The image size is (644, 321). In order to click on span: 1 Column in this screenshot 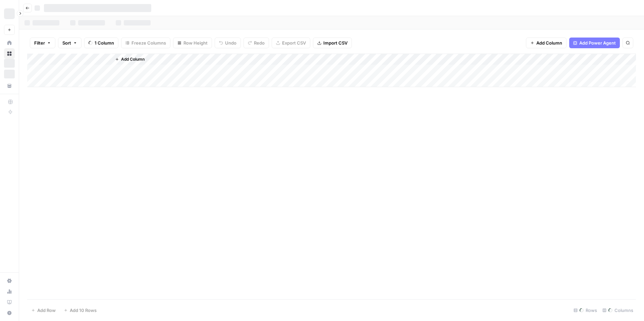, I will do `click(104, 43)`.